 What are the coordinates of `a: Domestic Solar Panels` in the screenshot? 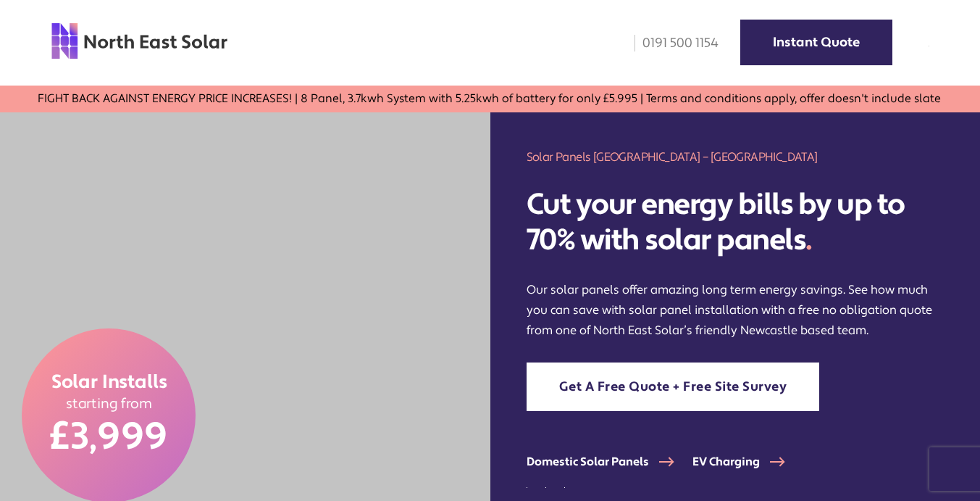 It's located at (610, 462).